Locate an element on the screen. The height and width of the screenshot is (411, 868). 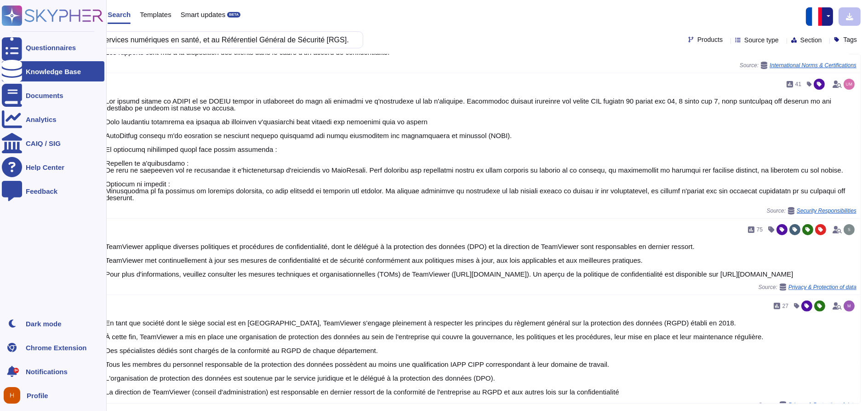
span: Security Responsibilities is located at coordinates (826, 211).